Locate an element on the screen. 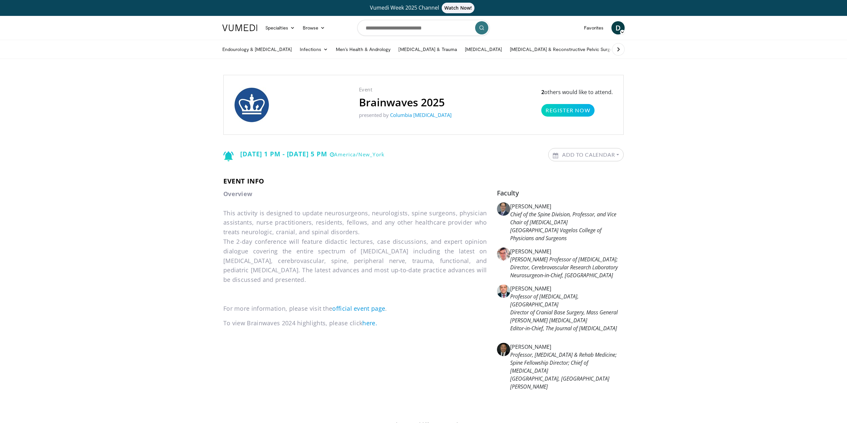 The width and height of the screenshot is (847, 423). a: Specialties is located at coordinates (280, 28).